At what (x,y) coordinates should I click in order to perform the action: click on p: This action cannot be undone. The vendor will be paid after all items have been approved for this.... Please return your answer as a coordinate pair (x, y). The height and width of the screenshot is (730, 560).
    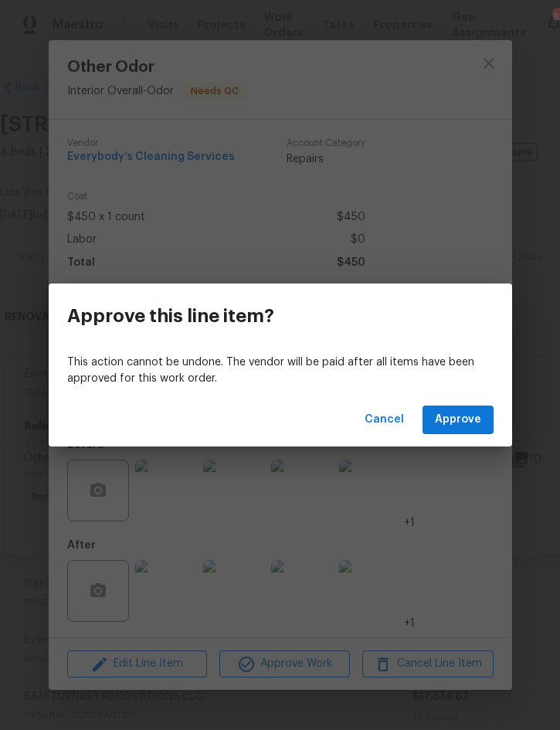
    Looking at the image, I should click on (280, 370).